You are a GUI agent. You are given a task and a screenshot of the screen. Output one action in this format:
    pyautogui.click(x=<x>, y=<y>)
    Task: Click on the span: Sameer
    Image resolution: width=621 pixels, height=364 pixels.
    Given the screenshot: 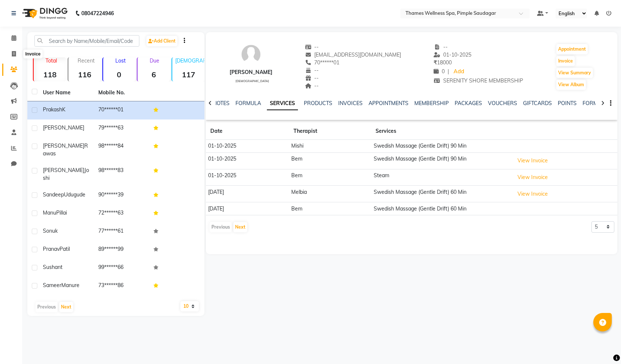 What is the action you would take?
    pyautogui.click(x=52, y=285)
    